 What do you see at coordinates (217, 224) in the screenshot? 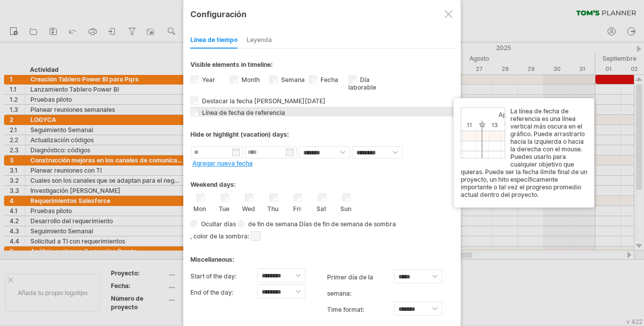
I see `span: Ocultar días` at bounding box center [217, 224].